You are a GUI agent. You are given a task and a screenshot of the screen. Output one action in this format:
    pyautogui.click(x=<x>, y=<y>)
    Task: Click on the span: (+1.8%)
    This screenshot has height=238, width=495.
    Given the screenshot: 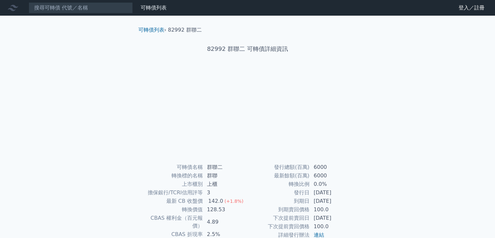 What is the action you would take?
    pyautogui.click(x=234, y=201)
    